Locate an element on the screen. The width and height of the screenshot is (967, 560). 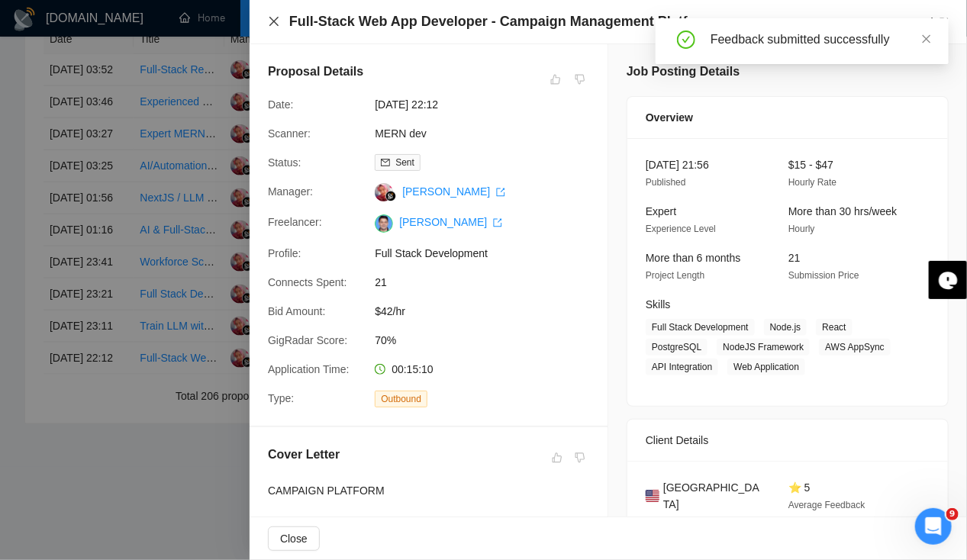
span: Close is located at coordinates (294, 539).